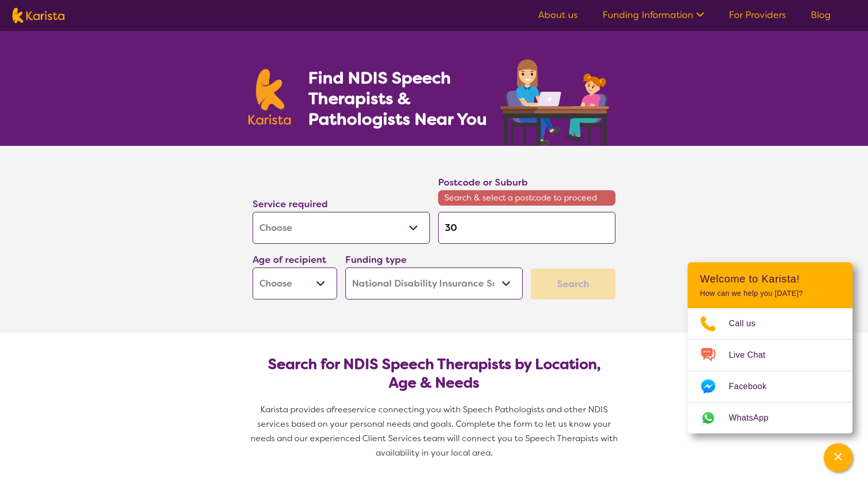 This screenshot has width=868, height=485. I want to click on label: Postcode or Suburb, so click(483, 183).